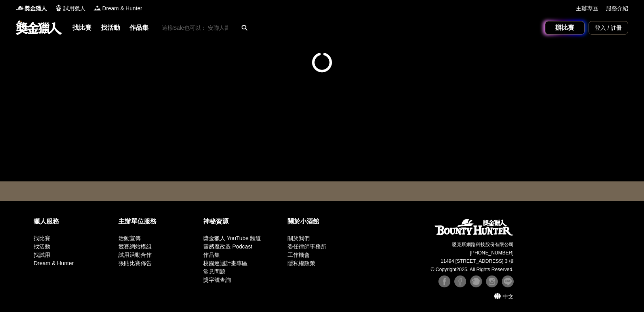  I want to click on img: LINE, so click(508, 281).